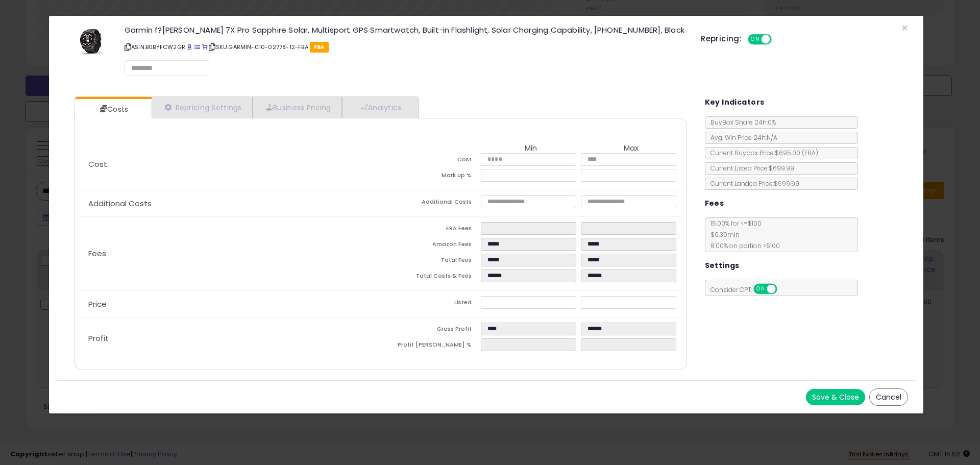  What do you see at coordinates (112, 109) in the screenshot?
I see `a: Costs` at bounding box center [112, 109].